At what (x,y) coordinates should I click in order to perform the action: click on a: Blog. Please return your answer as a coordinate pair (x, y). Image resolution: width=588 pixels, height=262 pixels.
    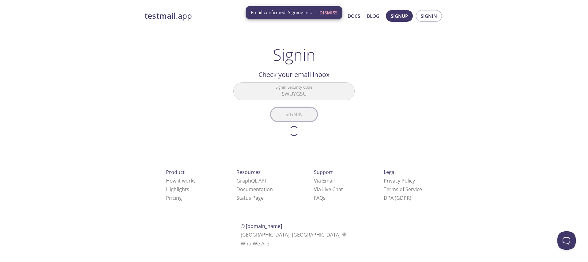
    Looking at the image, I should click on (373, 16).